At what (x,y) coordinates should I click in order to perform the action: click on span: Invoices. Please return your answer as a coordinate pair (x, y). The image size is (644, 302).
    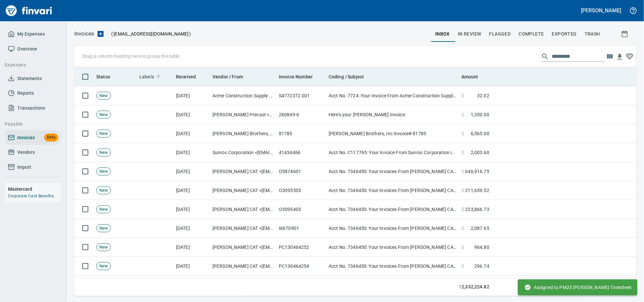
    Looking at the image, I should click on (26, 138).